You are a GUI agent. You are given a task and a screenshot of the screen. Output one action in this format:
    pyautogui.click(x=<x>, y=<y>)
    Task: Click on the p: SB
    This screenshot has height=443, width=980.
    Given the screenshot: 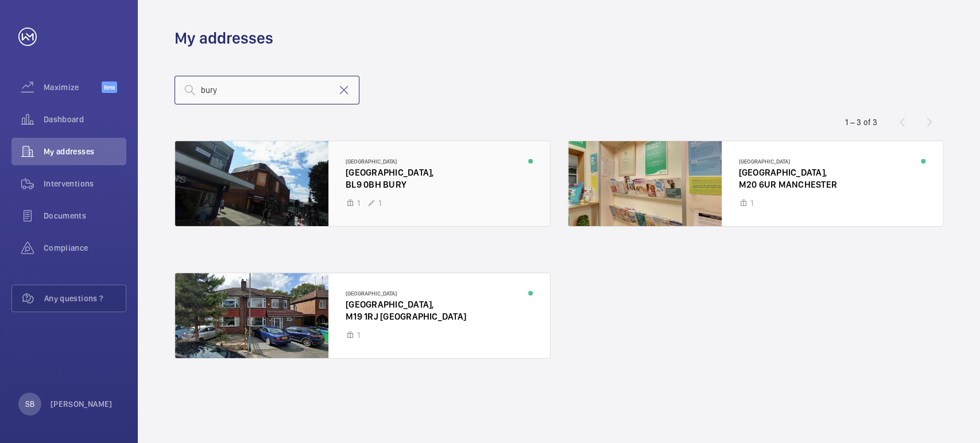 What is the action you would take?
    pyautogui.click(x=30, y=404)
    